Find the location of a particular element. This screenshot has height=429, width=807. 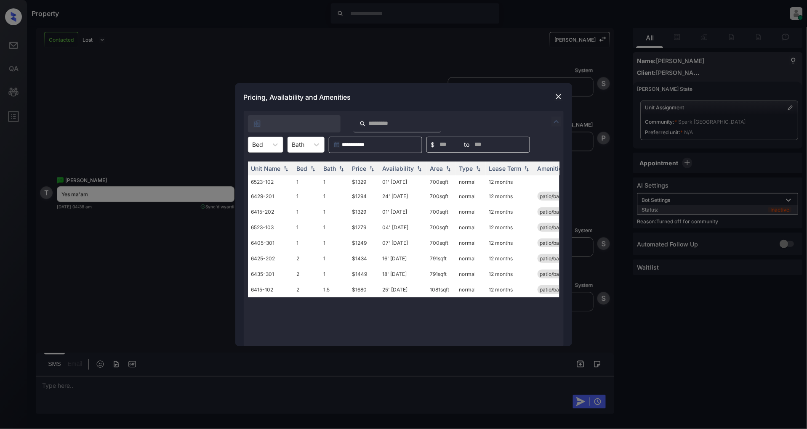

td: 1.5 is located at coordinates (335, 290).